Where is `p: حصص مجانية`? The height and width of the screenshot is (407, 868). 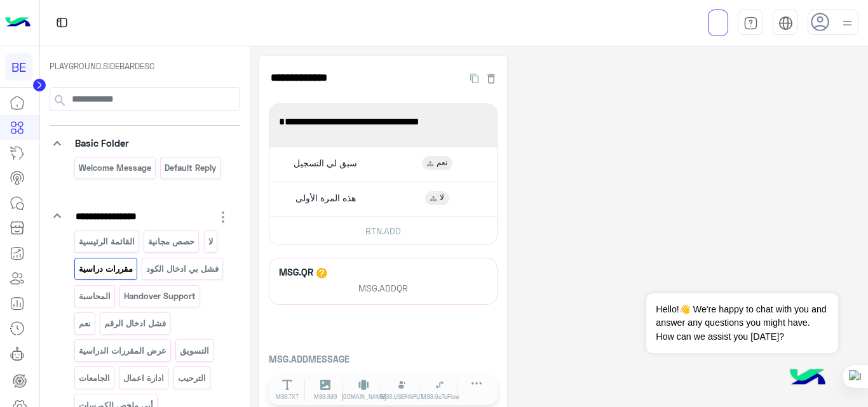 p: حصص مجانية is located at coordinates (172, 241).